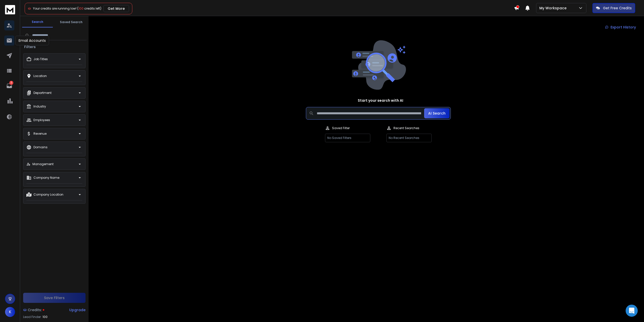 Image resolution: width=644 pixels, height=322 pixels. What do you see at coordinates (614, 8) in the screenshot?
I see `button: Get Free Credits` at bounding box center [614, 8].